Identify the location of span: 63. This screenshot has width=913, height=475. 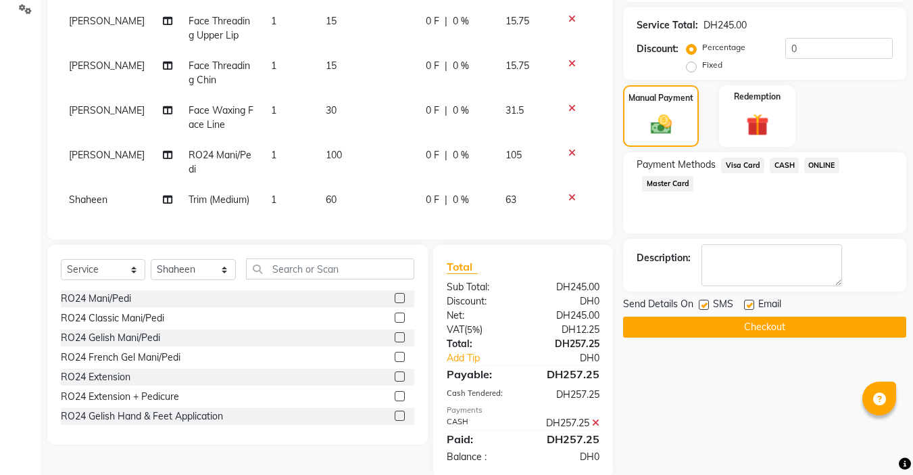
(511, 199).